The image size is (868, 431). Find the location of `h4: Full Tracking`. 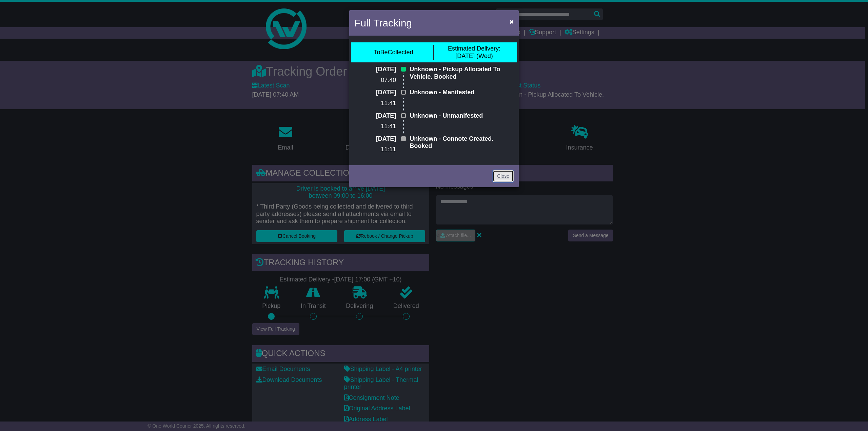

h4: Full Tracking is located at coordinates (383, 23).